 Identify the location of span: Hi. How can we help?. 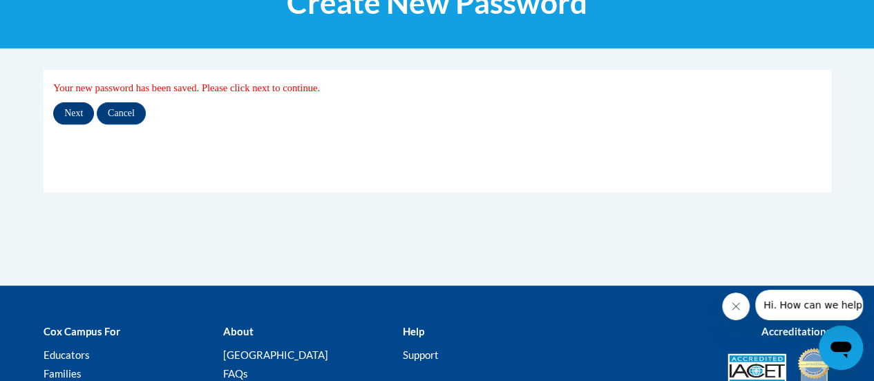
(60, 15).